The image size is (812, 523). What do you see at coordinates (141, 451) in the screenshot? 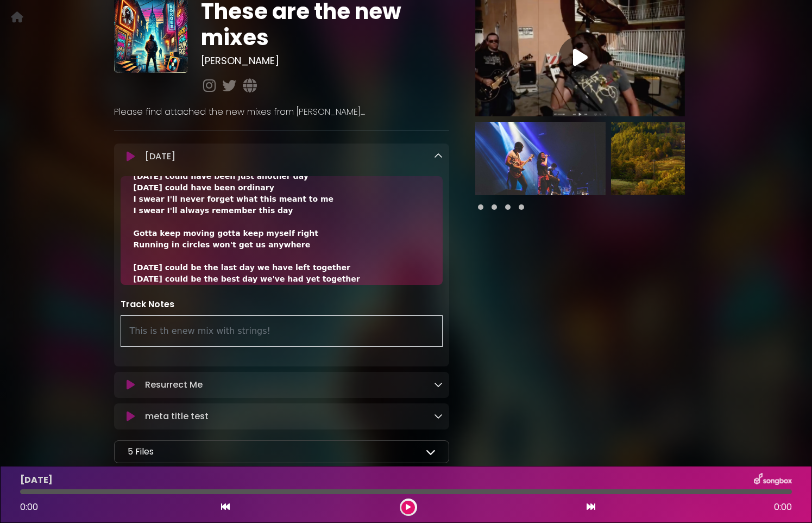
I see `p: 5 Files` at bounding box center [141, 451].